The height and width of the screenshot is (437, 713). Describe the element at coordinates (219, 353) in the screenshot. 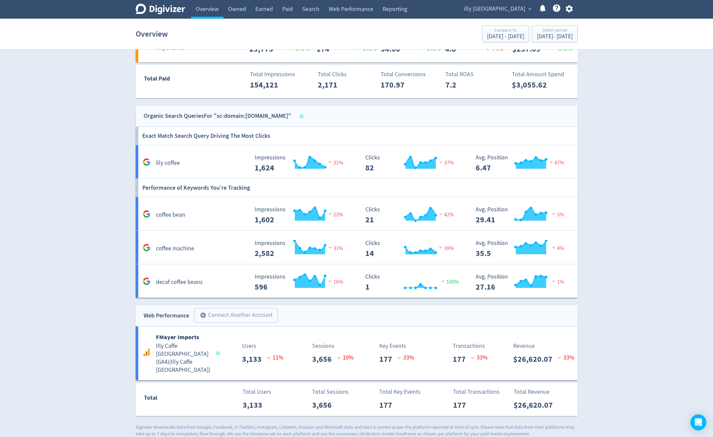

I see `span: Data last synced: 11 Aug 2025, 10:02am (AEST)` at that location.